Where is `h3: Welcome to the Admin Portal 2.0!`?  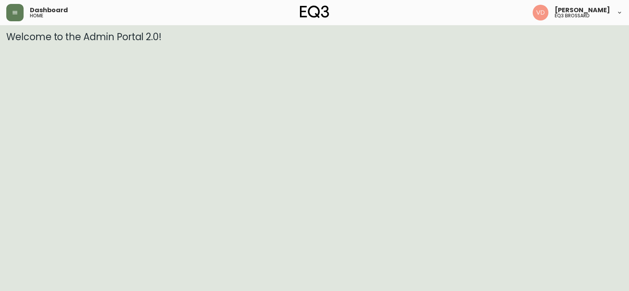 h3: Welcome to the Admin Portal 2.0! is located at coordinates (315, 37).